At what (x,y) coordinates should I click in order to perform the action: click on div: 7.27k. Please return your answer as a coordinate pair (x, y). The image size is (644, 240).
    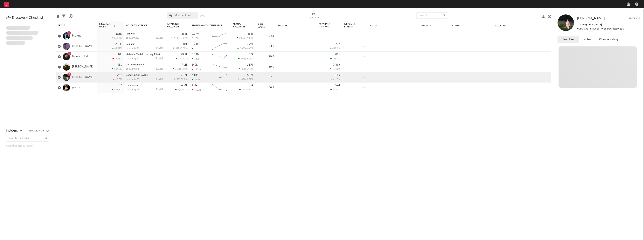
    Looking at the image, I should click on (250, 44).